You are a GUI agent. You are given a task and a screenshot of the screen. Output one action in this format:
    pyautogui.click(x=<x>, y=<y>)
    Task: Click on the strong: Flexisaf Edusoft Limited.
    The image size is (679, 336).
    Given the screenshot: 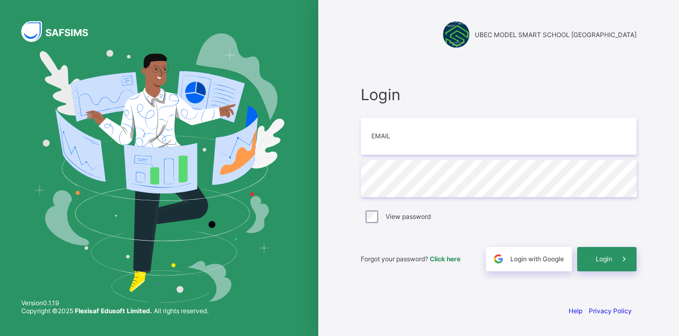 What is the action you would take?
    pyautogui.click(x=114, y=311)
    